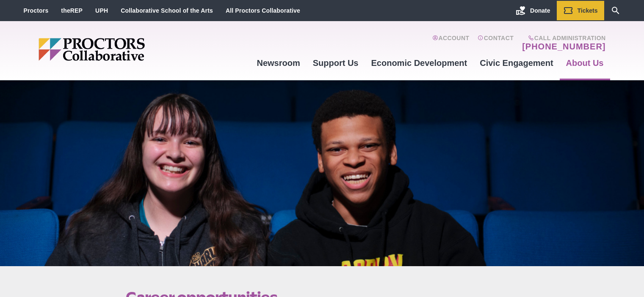 Image resolution: width=644 pixels, height=297 pixels. I want to click on a: Newsroom, so click(278, 63).